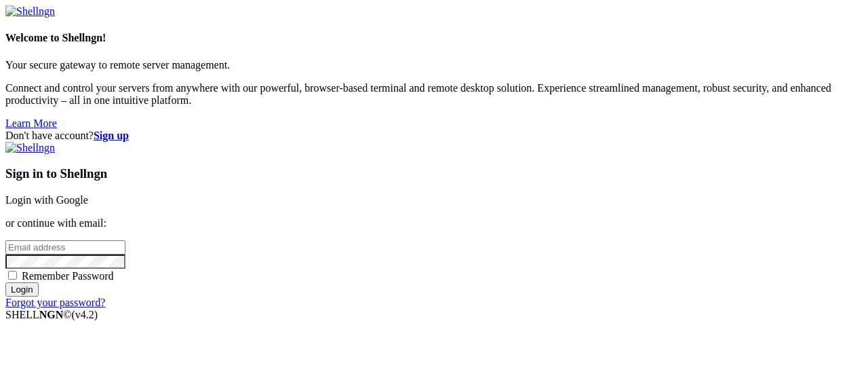 The width and height of the screenshot is (868, 374). What do you see at coordinates (434, 136) in the screenshot?
I see `div: Don't have account?` at bounding box center [434, 136].